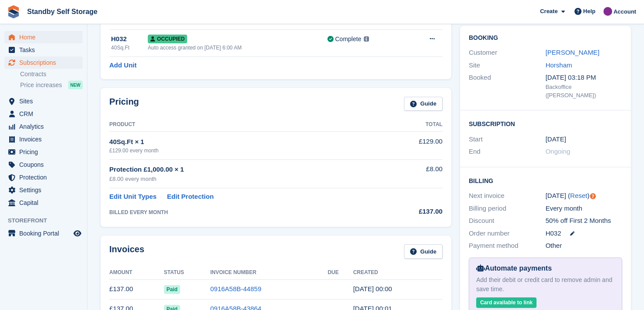 The width and height of the screenshot is (644, 310). What do you see at coordinates (507, 233) in the screenshot?
I see `div: Order number` at bounding box center [507, 233].